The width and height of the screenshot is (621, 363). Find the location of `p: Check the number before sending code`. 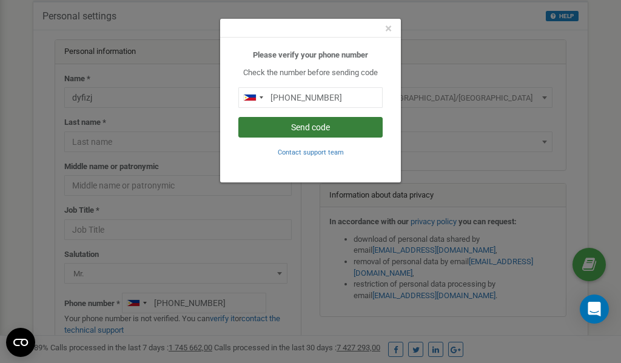

p: Check the number before sending code is located at coordinates (311, 73).